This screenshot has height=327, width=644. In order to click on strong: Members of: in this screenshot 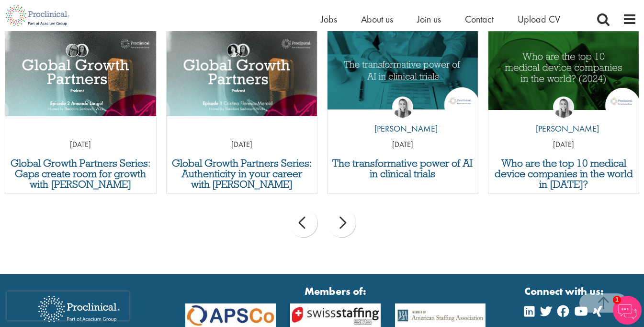, I will do `click(336, 291)`.